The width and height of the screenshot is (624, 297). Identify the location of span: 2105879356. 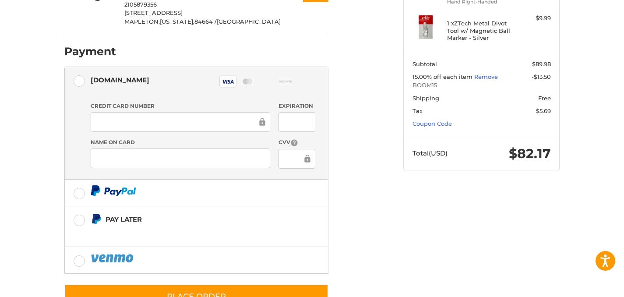
(141, 4).